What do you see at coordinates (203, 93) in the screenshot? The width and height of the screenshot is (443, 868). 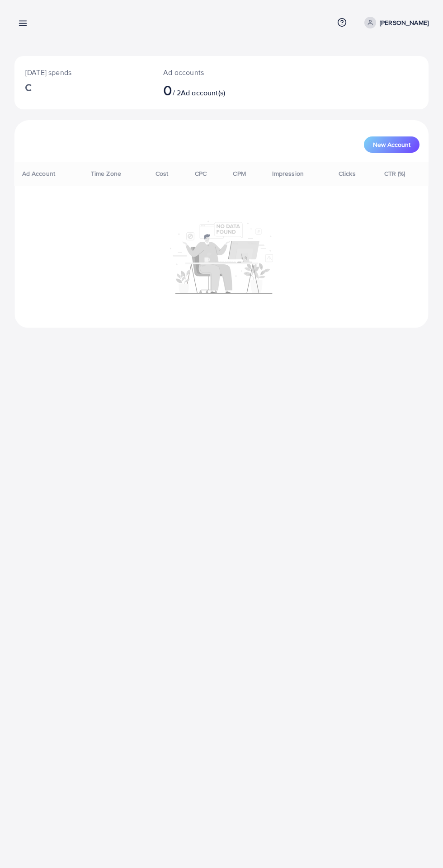 I see `span: Ad account(s)` at bounding box center [203, 93].